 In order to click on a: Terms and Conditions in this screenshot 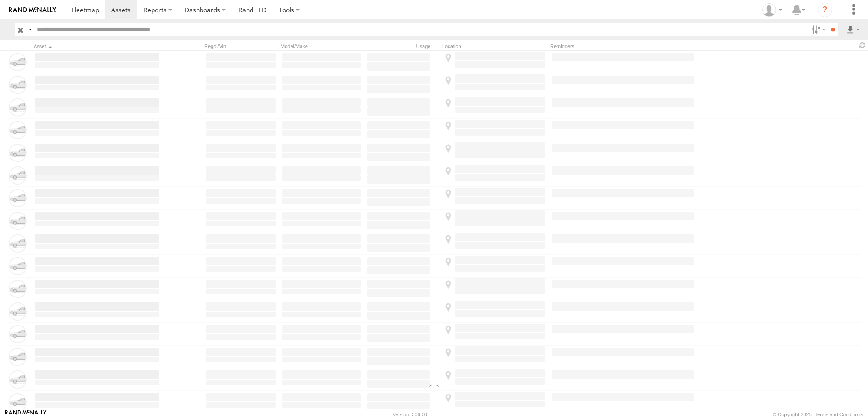, I will do `click(839, 415)`.